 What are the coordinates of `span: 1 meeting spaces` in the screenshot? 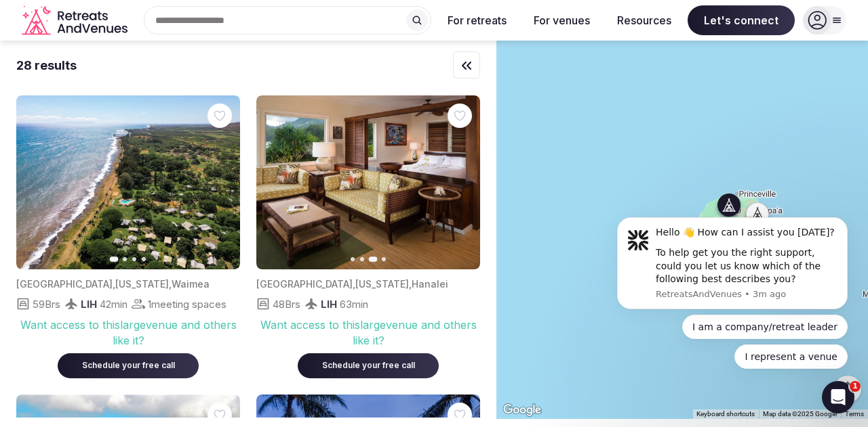 It's located at (187, 305).